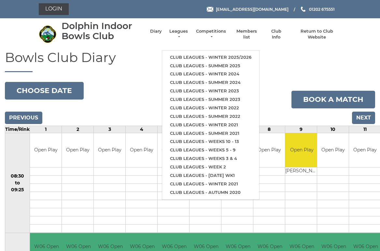  What do you see at coordinates (317, 34) in the screenshot?
I see `a: Return to Club Website` at bounding box center [317, 34].